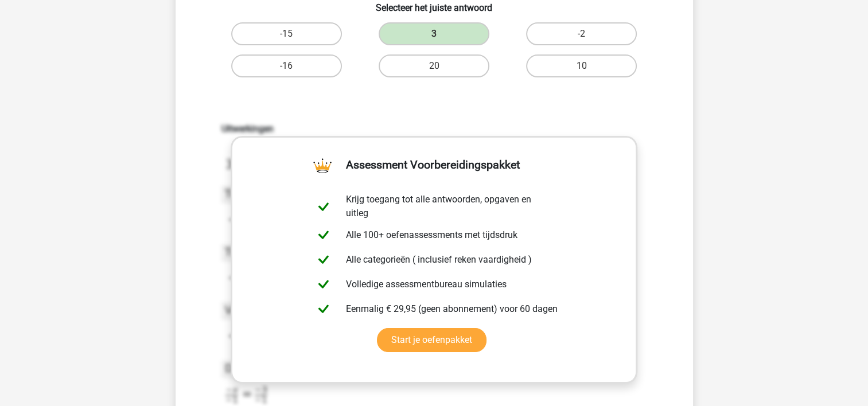  I want to click on label: 10, so click(581, 66).